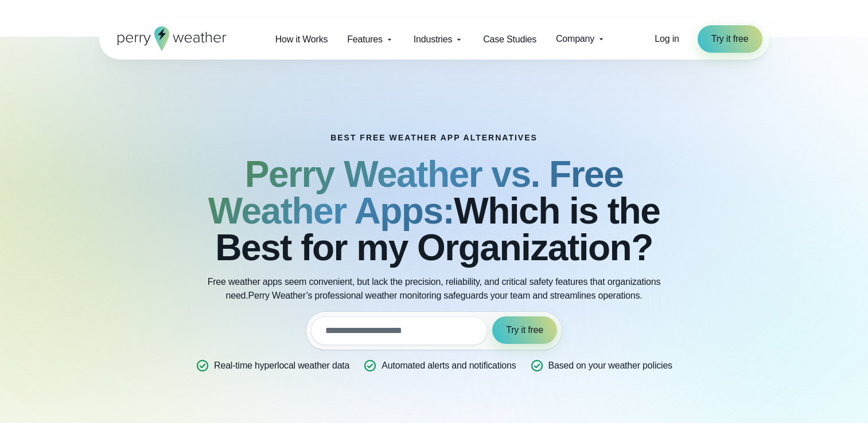 This screenshot has height=423, width=868. Describe the element at coordinates (509, 39) in the screenshot. I see `a: Case Studies` at that location.